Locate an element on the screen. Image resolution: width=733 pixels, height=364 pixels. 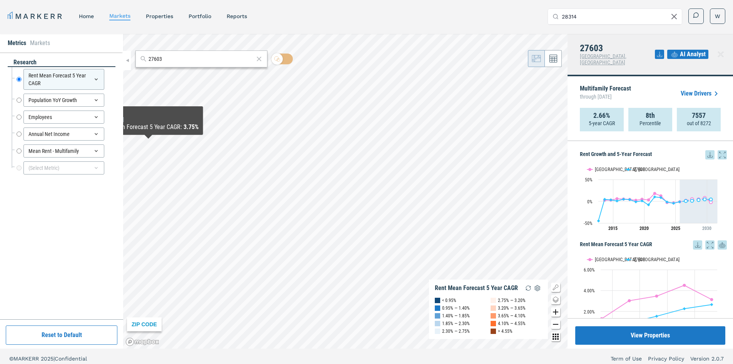
li: Metrics is located at coordinates (17, 43).